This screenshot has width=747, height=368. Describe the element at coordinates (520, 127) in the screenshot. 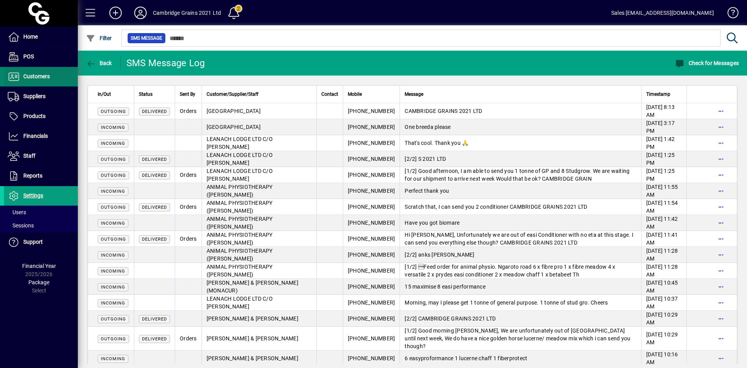

I see `td: One breeda please` at that location.